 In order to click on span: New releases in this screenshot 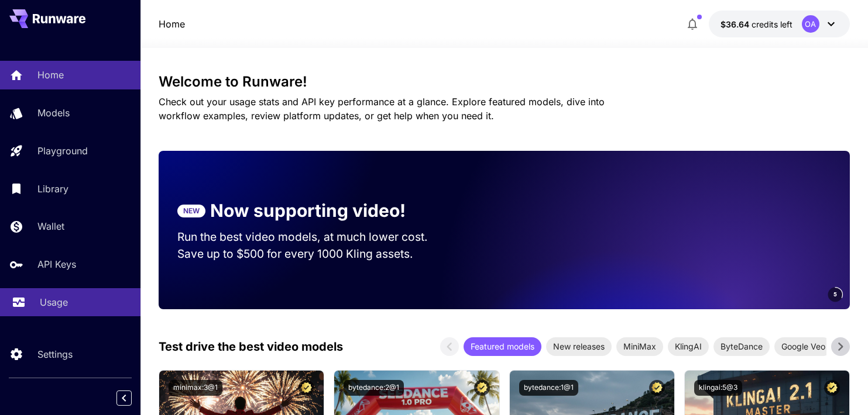, I will do `click(579, 346)`.